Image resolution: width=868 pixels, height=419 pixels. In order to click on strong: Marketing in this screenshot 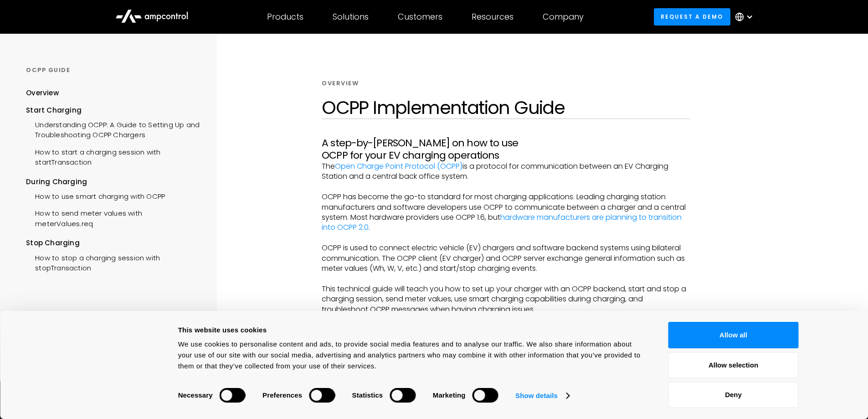, I will do `click(450, 395)`.